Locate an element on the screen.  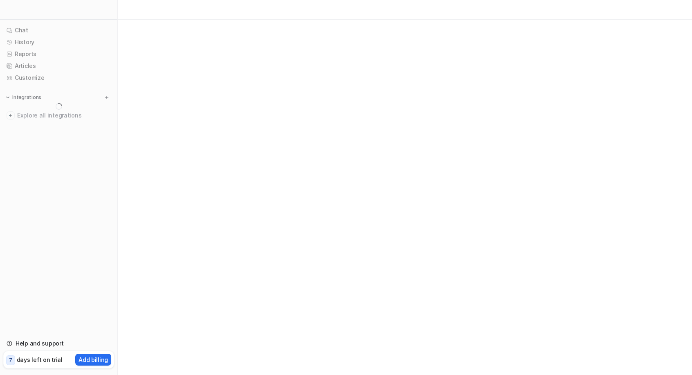
p: 7 is located at coordinates (11, 360).